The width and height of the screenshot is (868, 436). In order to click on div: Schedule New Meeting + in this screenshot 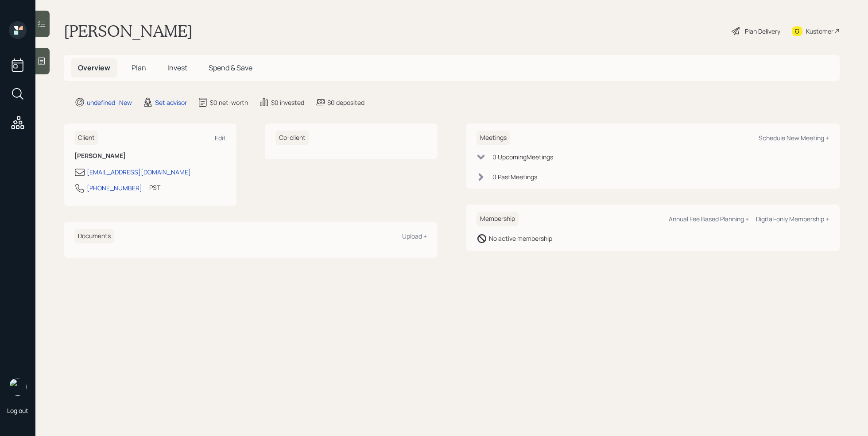, I will do `click(793, 138)`.